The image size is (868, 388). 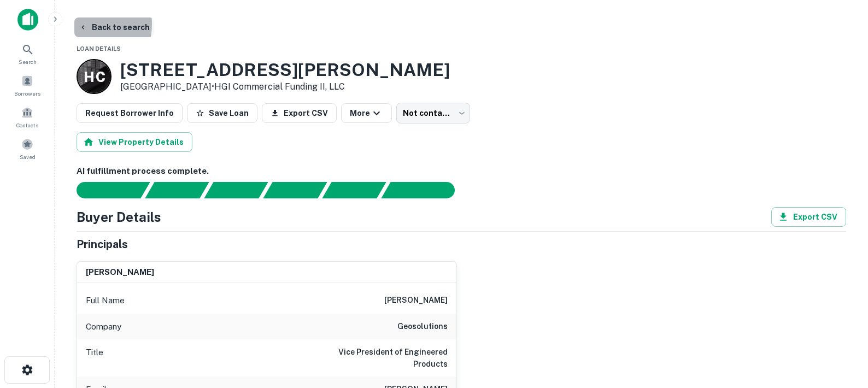 What do you see at coordinates (94, 76) in the screenshot?
I see `a: H C` at bounding box center [94, 76].